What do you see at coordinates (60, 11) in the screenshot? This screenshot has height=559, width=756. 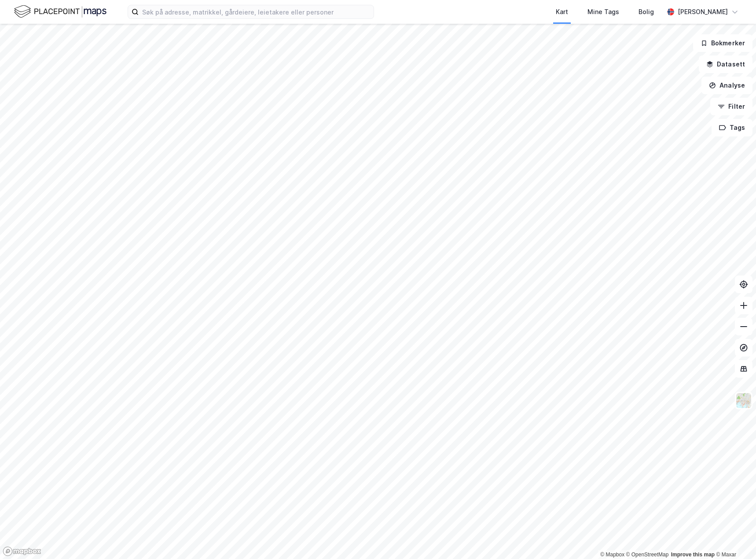 I see `img: logo.f888ab2527a4732fd821a326f86c7f29.svg` at bounding box center [60, 11].